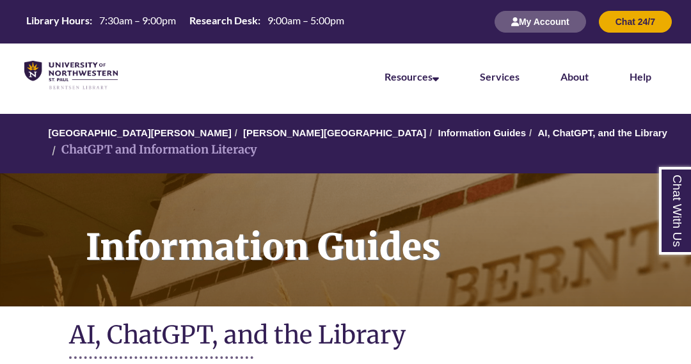 This screenshot has height=364, width=691. Describe the element at coordinates (500, 76) in the screenshot. I see `a: Services` at that location.